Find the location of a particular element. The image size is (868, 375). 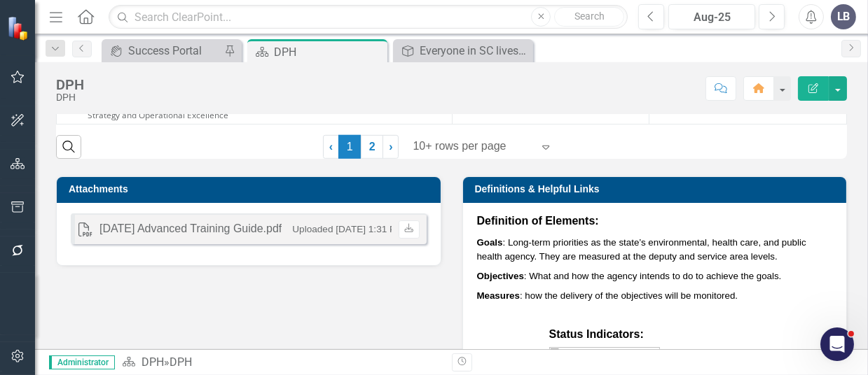

span: Search is located at coordinates (589, 16).